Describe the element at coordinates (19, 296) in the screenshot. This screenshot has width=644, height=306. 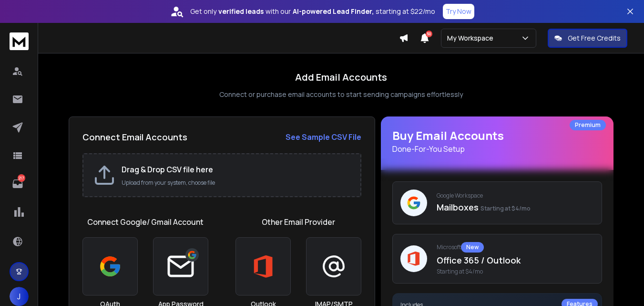
I see `span: J` at that location.